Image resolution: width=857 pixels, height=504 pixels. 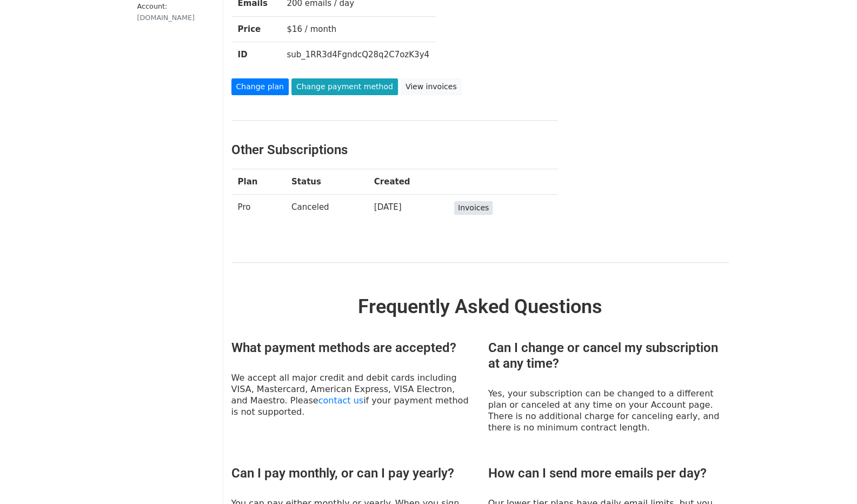 I want to click on h3: Can I pay monthly, or can I pay yearly?, so click(x=352, y=473).